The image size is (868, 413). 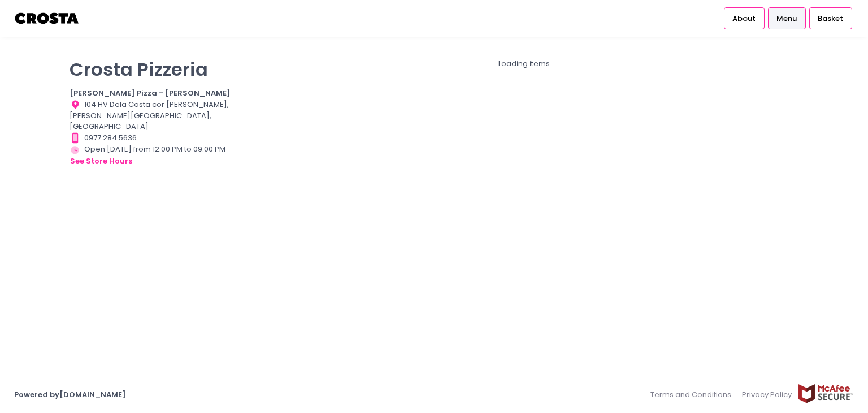 What do you see at coordinates (826, 393) in the screenshot?
I see `img: mcafee-secure` at bounding box center [826, 393].